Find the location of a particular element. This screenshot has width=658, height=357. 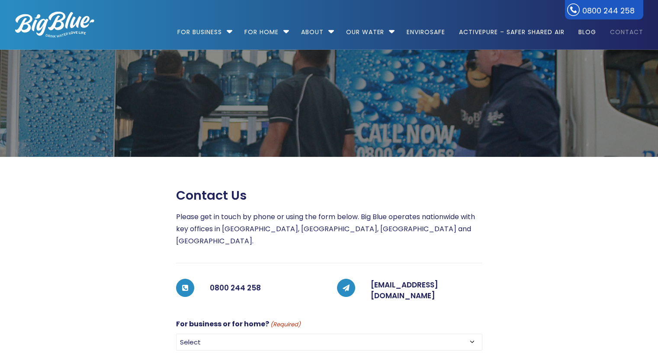

span: Contact us is located at coordinates (211, 196).